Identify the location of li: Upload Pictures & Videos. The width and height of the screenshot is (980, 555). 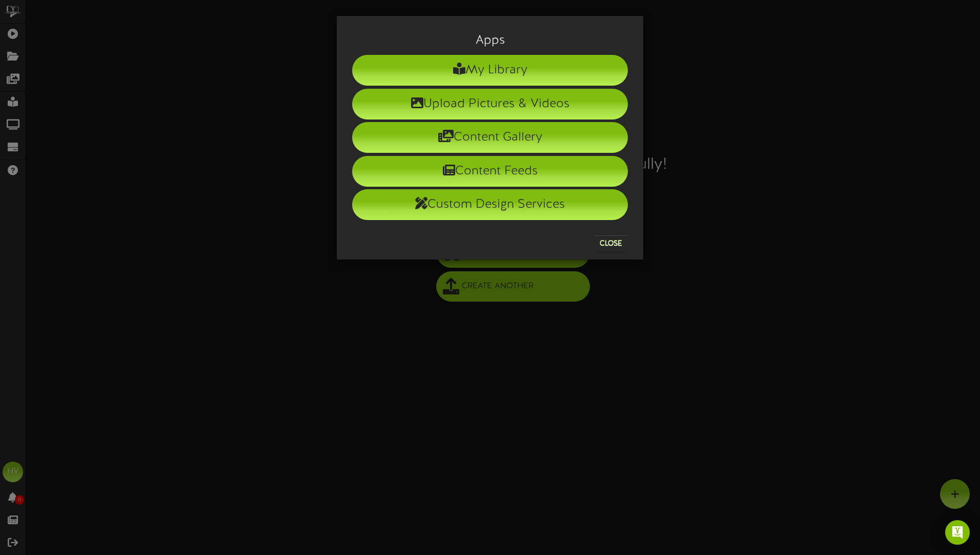
(490, 104).